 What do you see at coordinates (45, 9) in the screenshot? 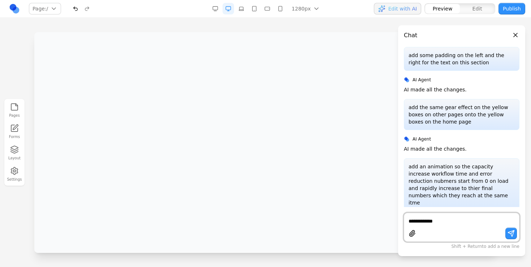
I see `button: Page:/` at bounding box center [45, 9].